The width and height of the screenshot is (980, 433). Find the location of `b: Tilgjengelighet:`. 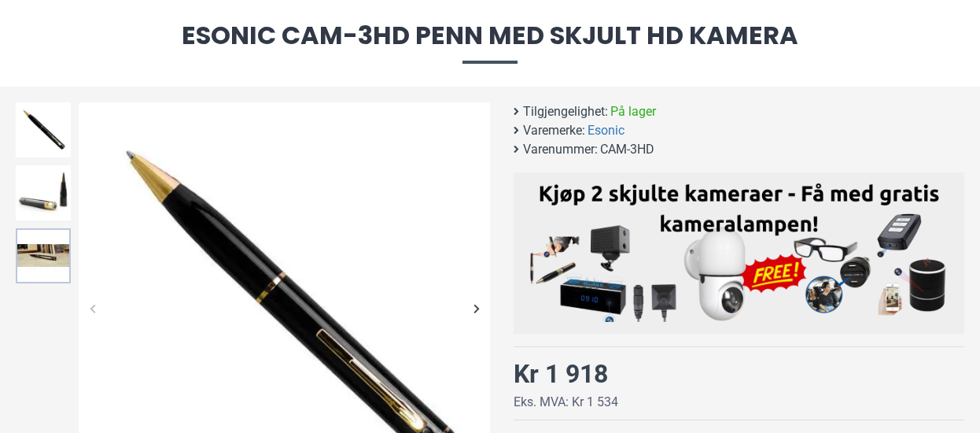

b: Tilgjengelighet: is located at coordinates (566, 112).